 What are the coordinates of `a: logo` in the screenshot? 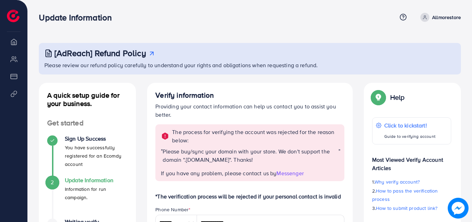 It's located at (13, 16).